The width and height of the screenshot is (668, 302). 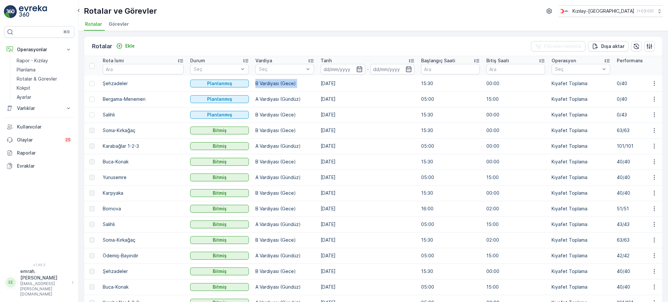 I want to click on span: Rotalar, so click(x=94, y=24).